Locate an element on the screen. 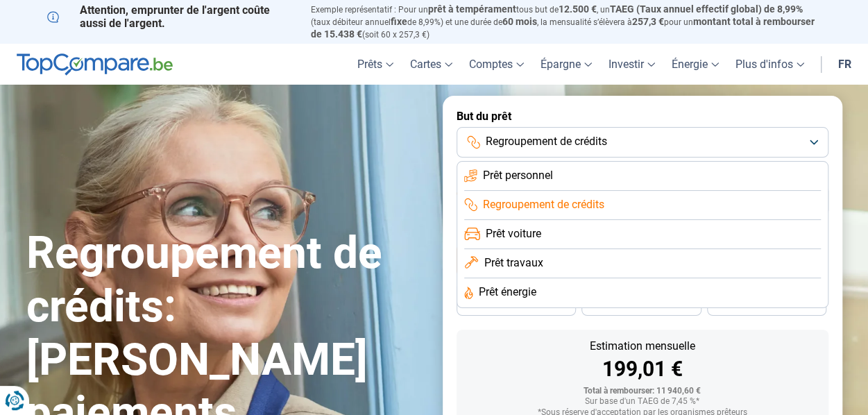 The width and height of the screenshot is (868, 415). span: Prêt travaux is located at coordinates (512, 263).